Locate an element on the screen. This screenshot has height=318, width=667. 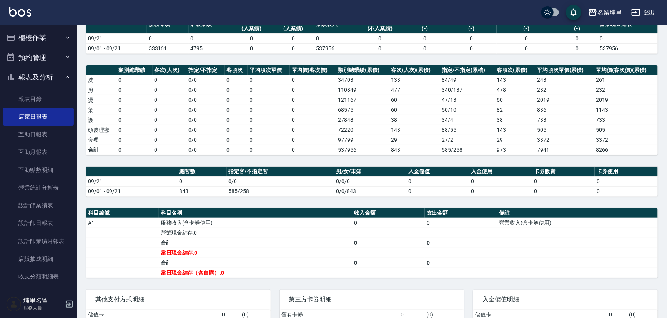
button: 預約管理 is located at coordinates (38, 58).